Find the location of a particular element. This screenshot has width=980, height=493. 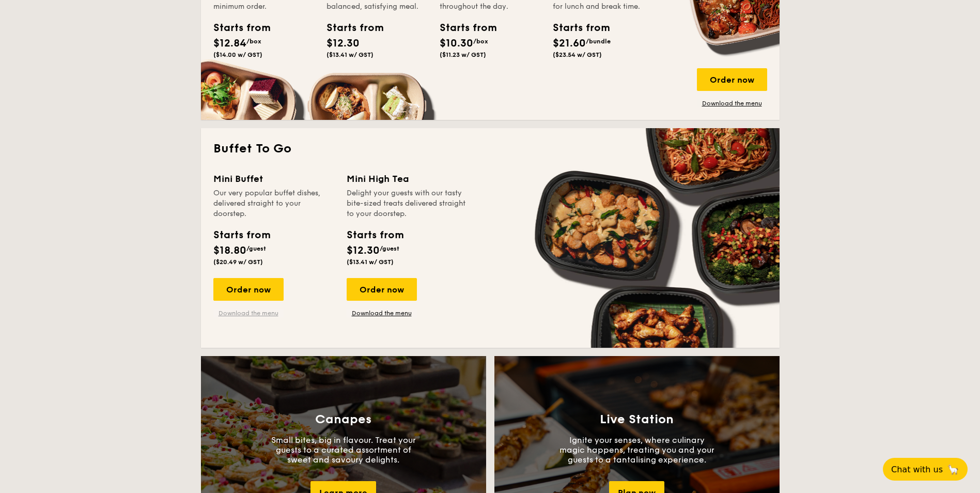

span: $21.60 is located at coordinates (569, 43).